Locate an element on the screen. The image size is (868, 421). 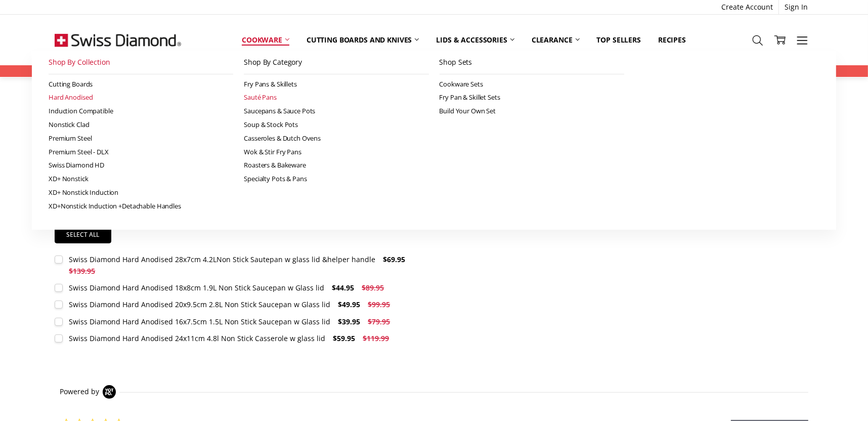
span: $139.95 is located at coordinates (82, 271).